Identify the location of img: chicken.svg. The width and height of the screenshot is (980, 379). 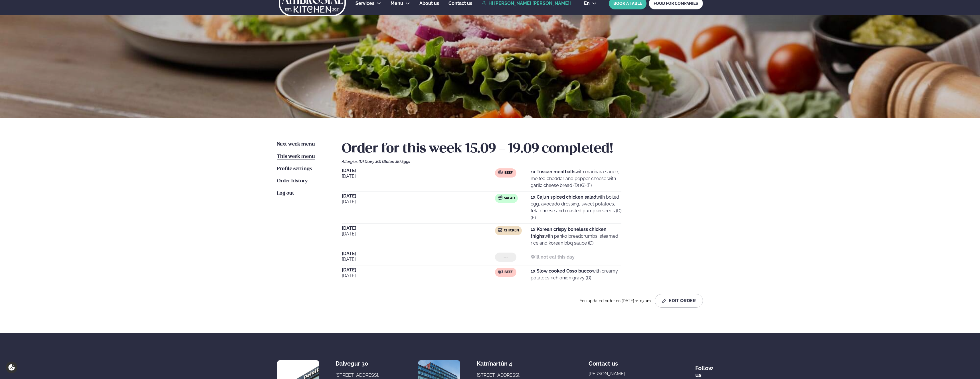
(500, 230).